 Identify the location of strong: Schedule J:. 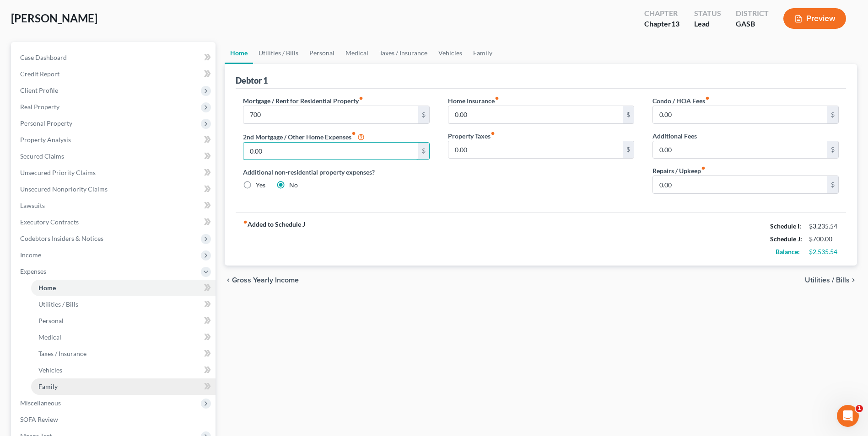
(786, 238).